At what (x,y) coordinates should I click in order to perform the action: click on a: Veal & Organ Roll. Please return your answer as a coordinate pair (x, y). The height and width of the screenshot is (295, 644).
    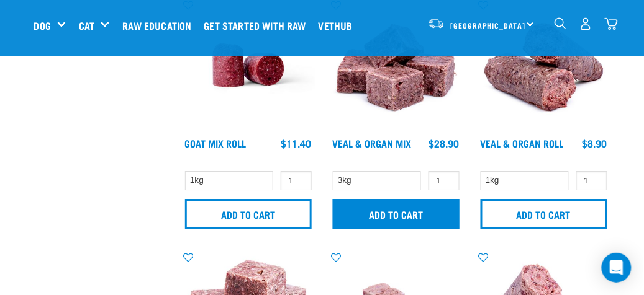
    Looking at the image, I should click on (522, 143).